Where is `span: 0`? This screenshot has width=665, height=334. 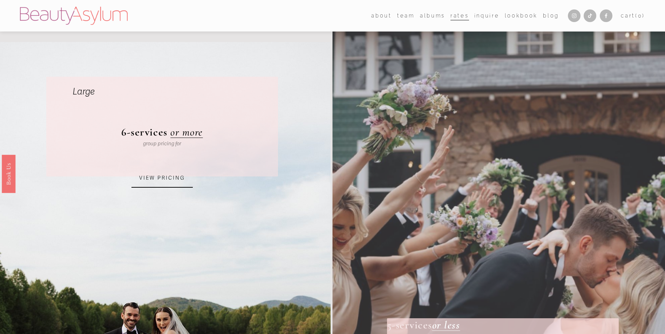
span: 0 is located at coordinates (640, 15).